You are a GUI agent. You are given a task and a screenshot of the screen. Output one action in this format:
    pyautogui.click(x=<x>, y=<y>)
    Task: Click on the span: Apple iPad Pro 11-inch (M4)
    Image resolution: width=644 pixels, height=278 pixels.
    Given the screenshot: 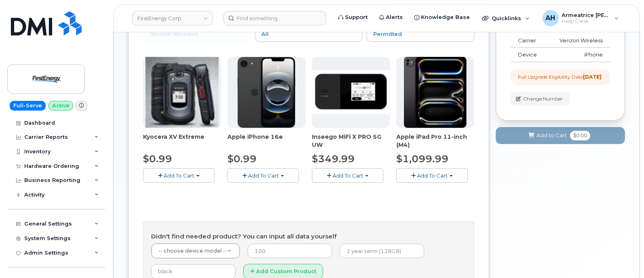 What is the action you would take?
    pyautogui.click(x=436, y=140)
    